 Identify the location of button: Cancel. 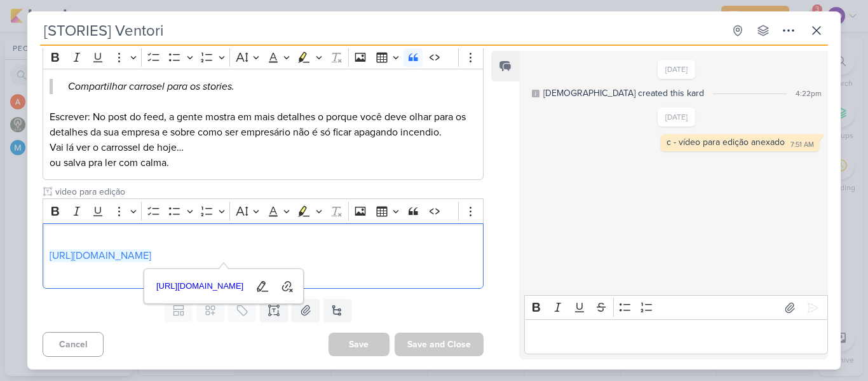
(73, 344).